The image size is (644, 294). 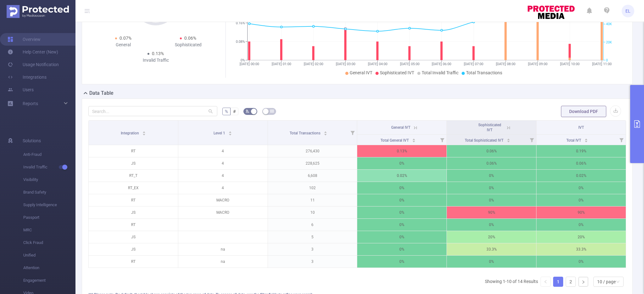 I want to click on span: Total IVT, so click(x=574, y=140).